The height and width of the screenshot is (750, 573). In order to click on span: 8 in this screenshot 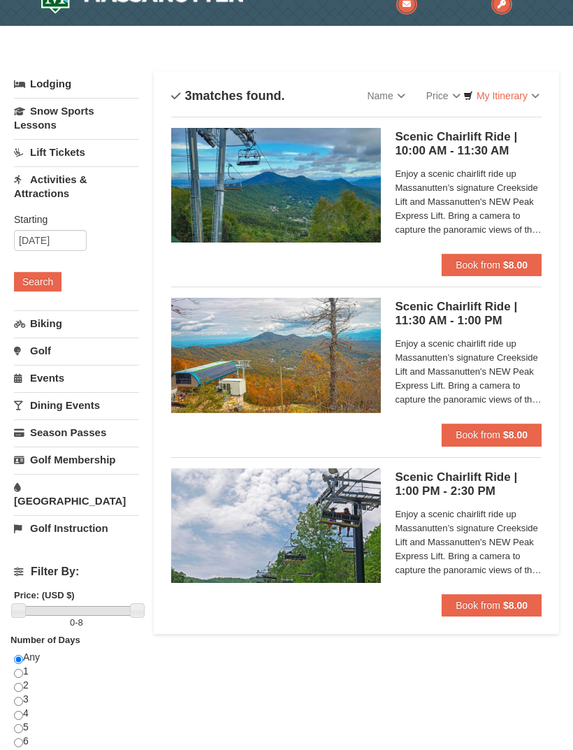, I will do `click(80, 622)`.